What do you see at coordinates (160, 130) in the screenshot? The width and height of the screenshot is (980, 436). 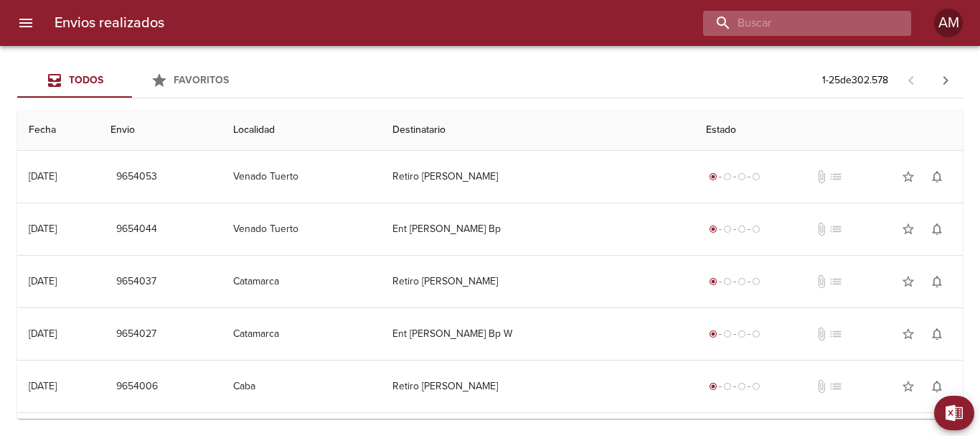 I see `th: Envio` at bounding box center [160, 130].